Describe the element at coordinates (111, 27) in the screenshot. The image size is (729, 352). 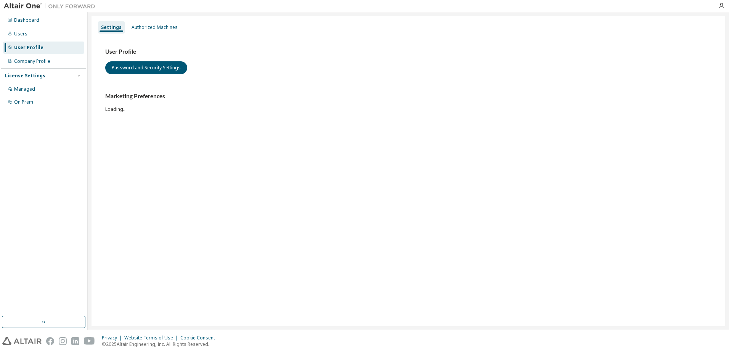
I see `div: Settings` at that location.